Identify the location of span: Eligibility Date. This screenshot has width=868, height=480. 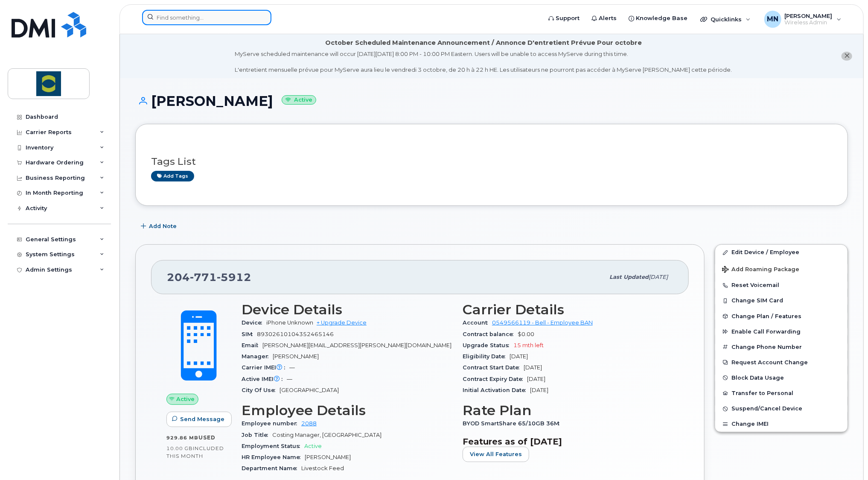
(486, 356).